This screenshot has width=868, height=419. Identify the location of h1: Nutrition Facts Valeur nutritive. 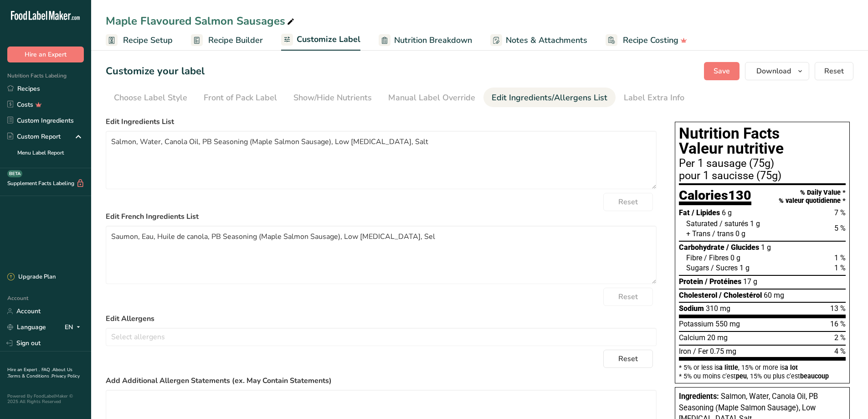
(762, 141).